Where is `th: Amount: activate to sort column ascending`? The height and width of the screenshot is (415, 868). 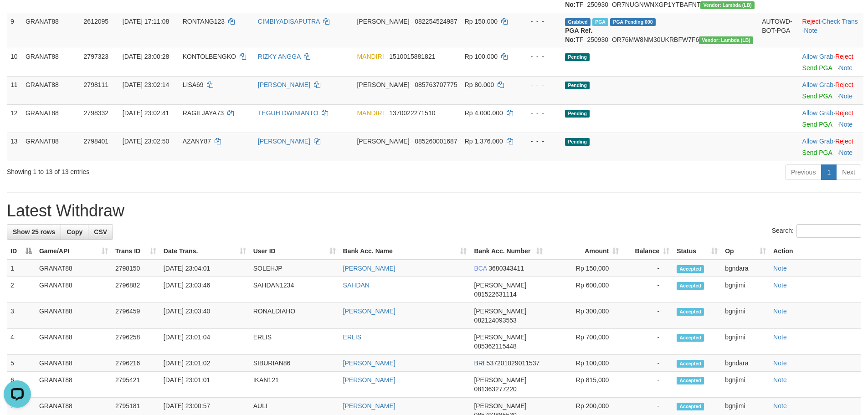 th: Amount: activate to sort column ascending is located at coordinates (584, 251).